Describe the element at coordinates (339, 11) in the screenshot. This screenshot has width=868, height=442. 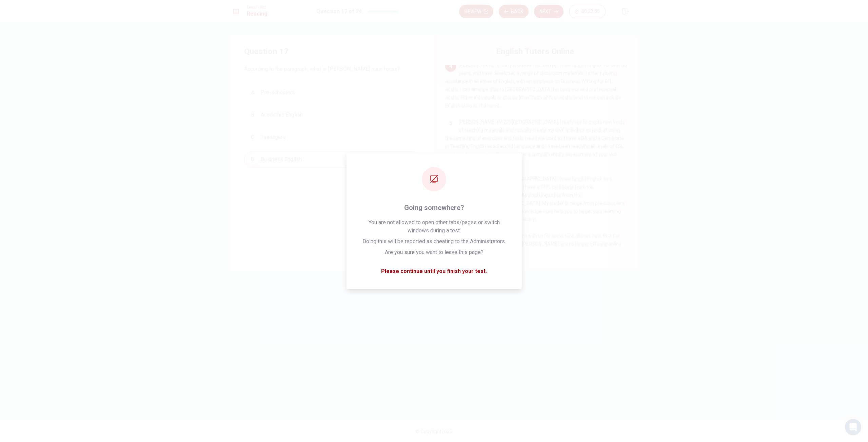
I see `h1: Question 17 of 24` at that location.